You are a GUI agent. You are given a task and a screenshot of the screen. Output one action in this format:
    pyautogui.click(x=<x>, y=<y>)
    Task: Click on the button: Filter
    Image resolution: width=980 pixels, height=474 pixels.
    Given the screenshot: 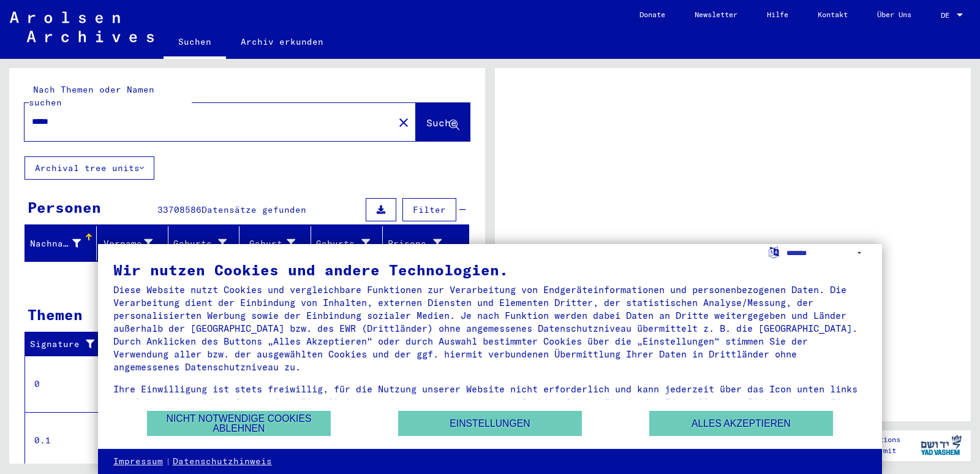 What is the action you would take?
    pyautogui.click(x=429, y=210)
    